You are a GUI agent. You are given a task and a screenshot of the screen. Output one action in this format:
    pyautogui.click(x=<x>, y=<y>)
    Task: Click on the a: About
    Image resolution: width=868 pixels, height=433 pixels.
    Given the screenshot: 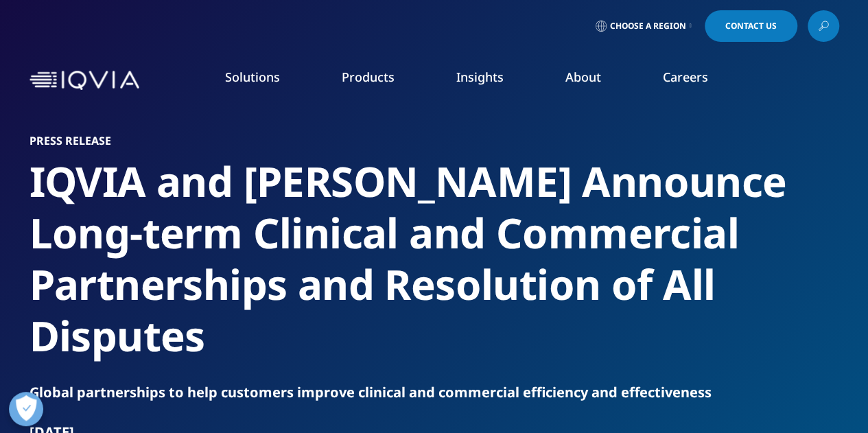 What is the action you would take?
    pyautogui.click(x=583, y=77)
    